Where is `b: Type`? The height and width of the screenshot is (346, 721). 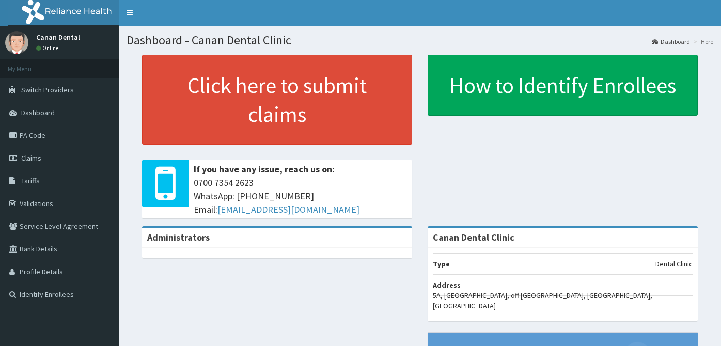
b: Type is located at coordinates (441, 264).